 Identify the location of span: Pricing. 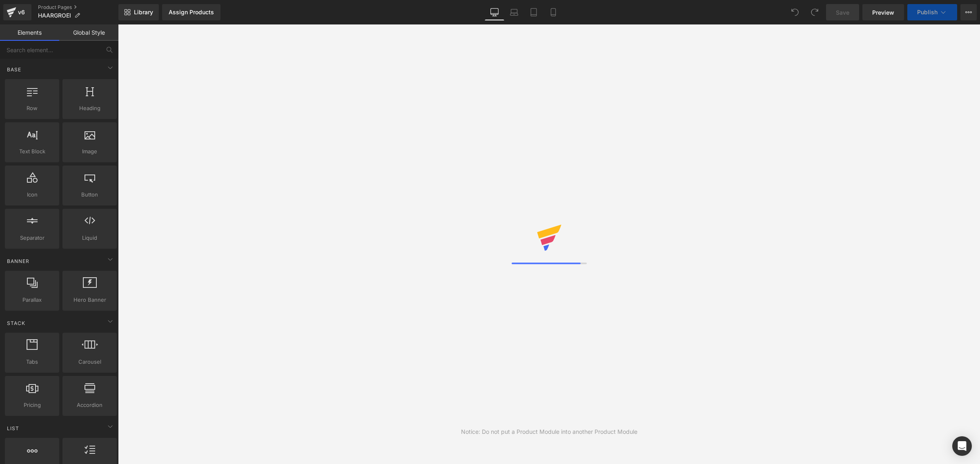
(32, 405).